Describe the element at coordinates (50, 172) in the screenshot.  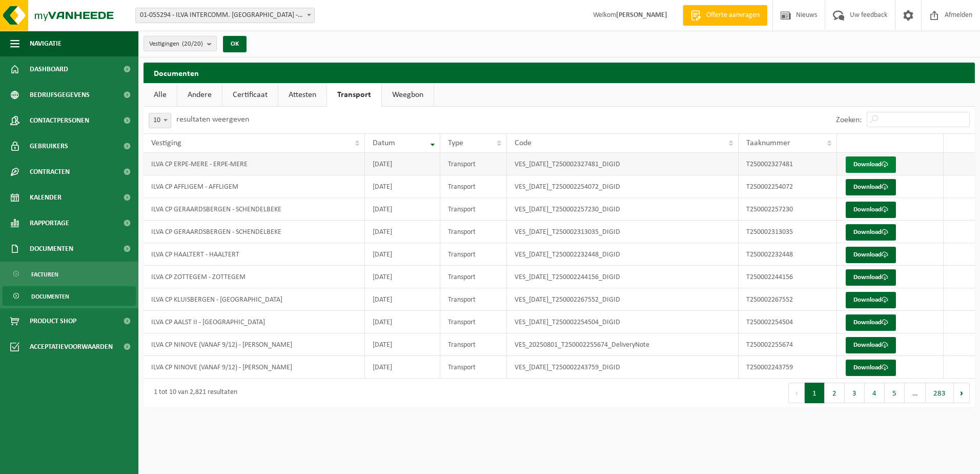
I see `span: Contracten` at that location.